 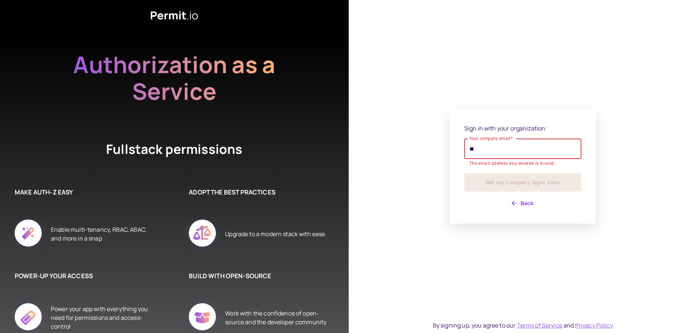 What do you see at coordinates (523, 326) in the screenshot?
I see `div: By signing up, you agree to our and` at bounding box center [523, 326].